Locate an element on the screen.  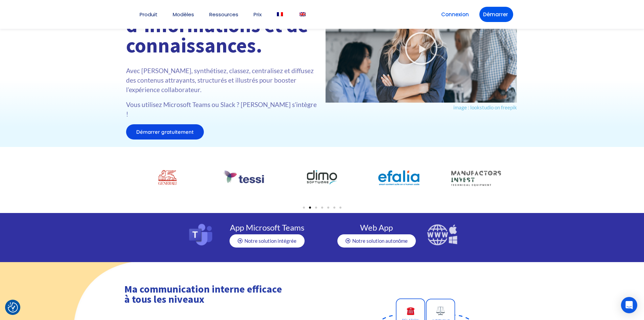
img: Revisit consent button is located at coordinates (13, 307).